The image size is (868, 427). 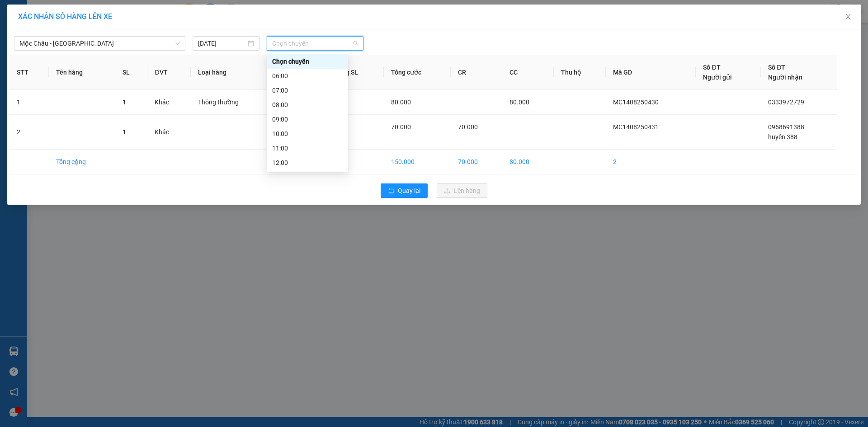 I want to click on span: 0986859988, so click(x=48, y=60).